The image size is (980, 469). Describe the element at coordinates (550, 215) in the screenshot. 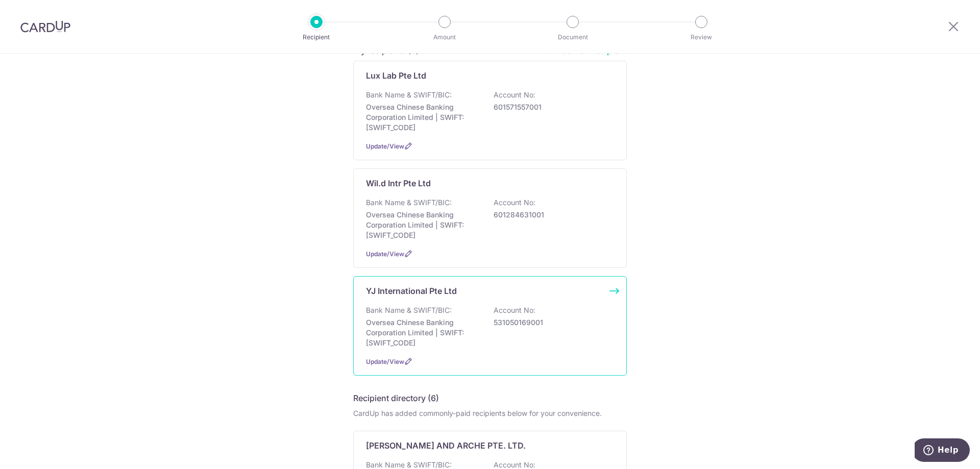

I see `p: 601284631001` at that location.